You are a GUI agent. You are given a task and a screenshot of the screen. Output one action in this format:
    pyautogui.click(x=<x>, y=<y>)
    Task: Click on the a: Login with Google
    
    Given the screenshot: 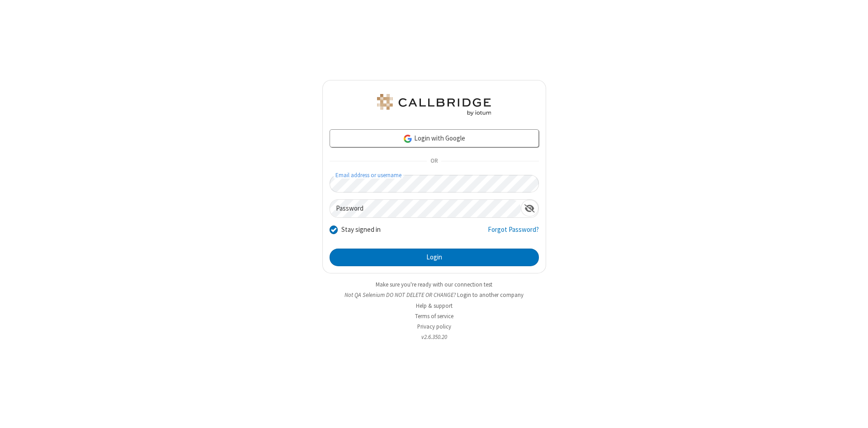 What is the action you would take?
    pyautogui.click(x=434, y=138)
    